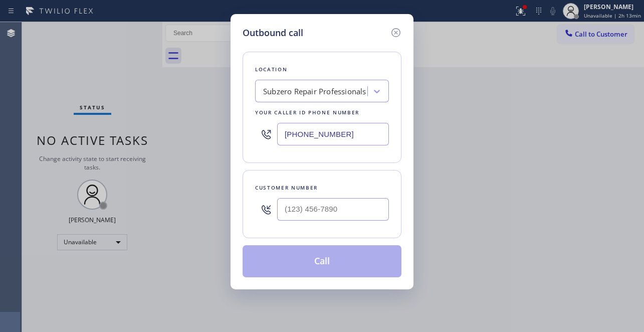 The image size is (644, 332). I want to click on div: Location, so click(321, 69).